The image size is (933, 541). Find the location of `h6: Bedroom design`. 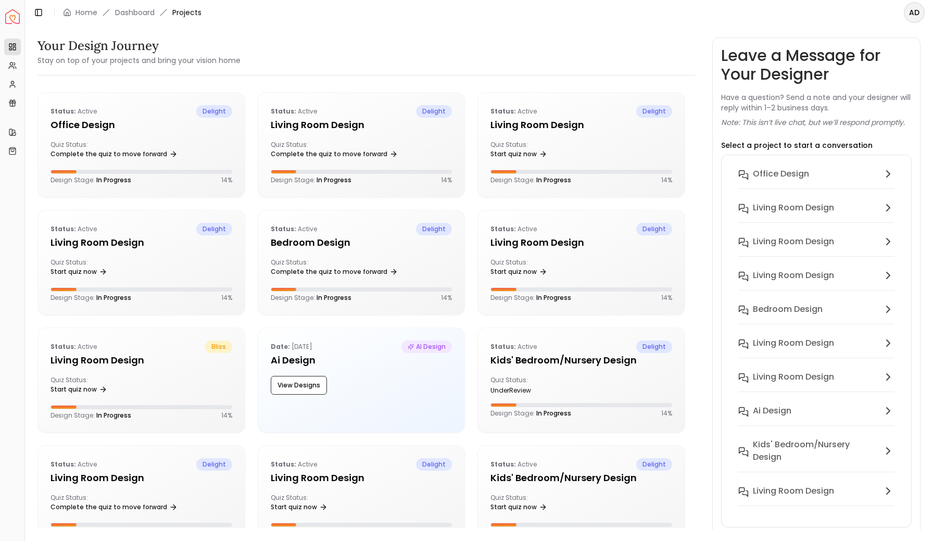

h6: Bedroom design is located at coordinates (787, 309).